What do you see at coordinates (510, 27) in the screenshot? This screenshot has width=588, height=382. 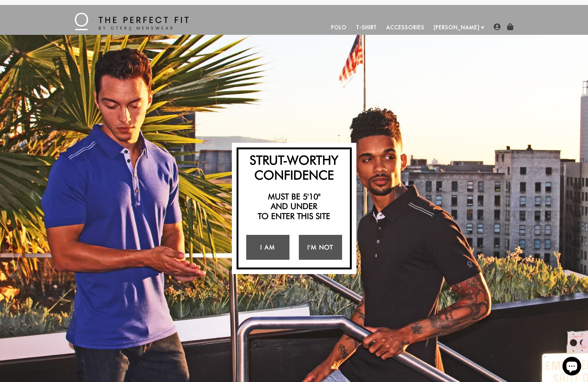 I see `img: shopping-bag-icon.png` at bounding box center [510, 27].